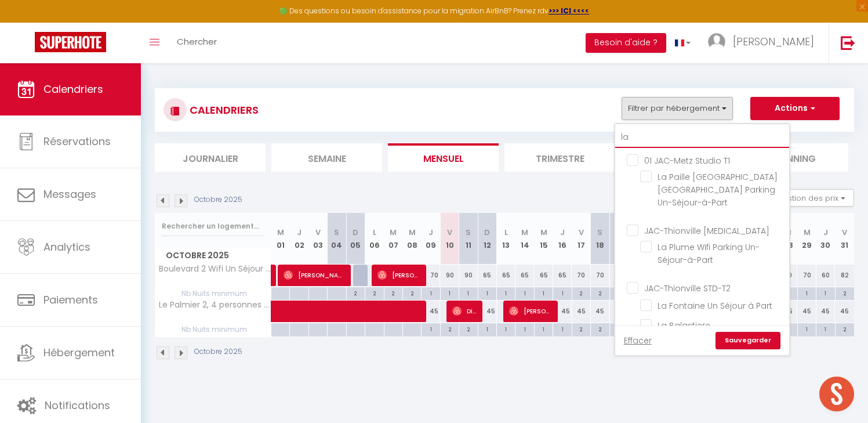 Image resolution: width=868 pixels, height=423 pixels. What do you see at coordinates (569, 11) in the screenshot?
I see `strong: >>> ICI <<<<` at bounding box center [569, 11].